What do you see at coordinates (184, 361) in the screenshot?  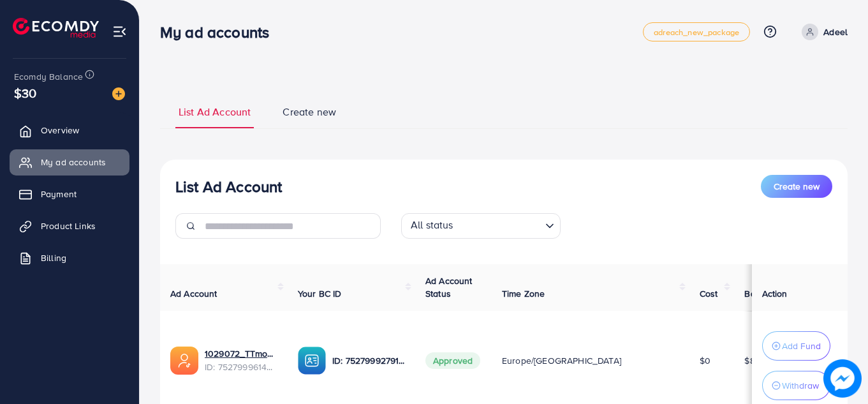 I see `img: ic-ads-acc.e4c84228.svg` at bounding box center [184, 361].